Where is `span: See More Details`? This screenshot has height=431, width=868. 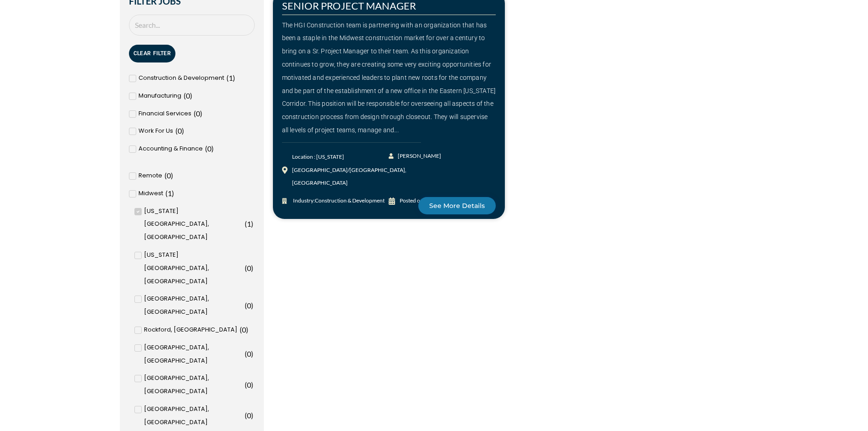 span: See More Details is located at coordinates (457, 206).